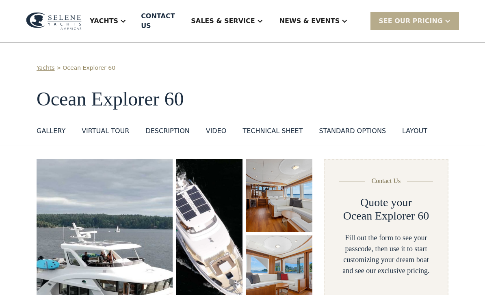  What do you see at coordinates (352, 131) in the screenshot?
I see `div: standard options` at bounding box center [352, 131].